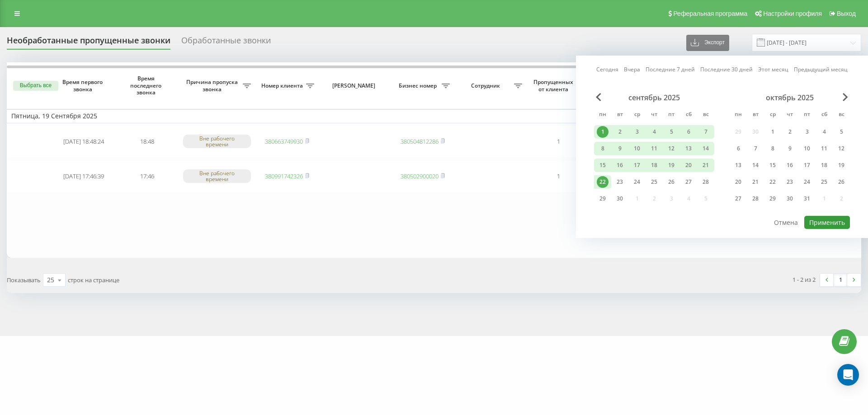 The height and width of the screenshot is (415, 868). I want to click on div: 23, so click(790, 182).